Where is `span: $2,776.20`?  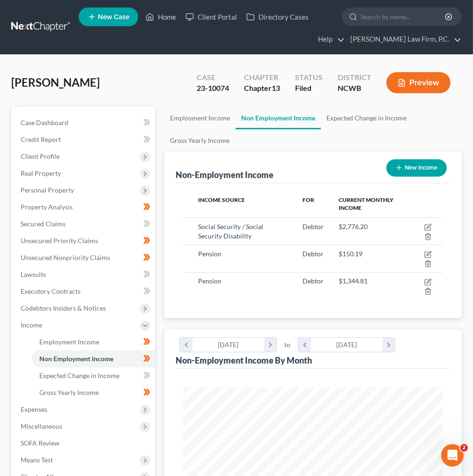
span: $2,776.20 is located at coordinates (353, 226).